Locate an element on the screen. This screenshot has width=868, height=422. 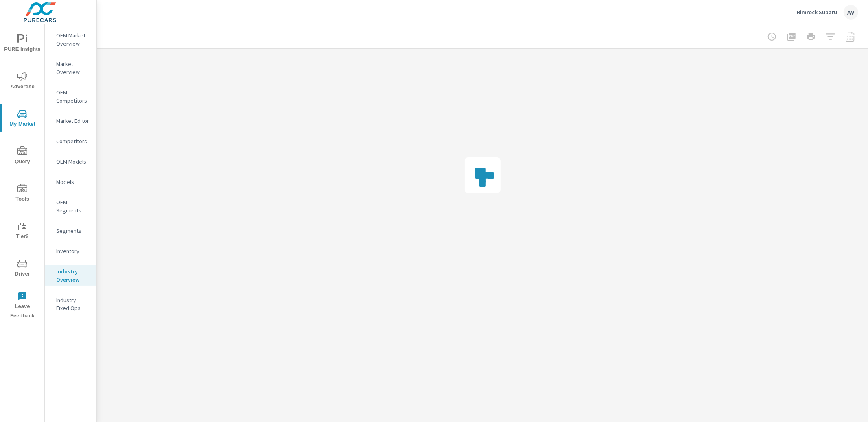
div: Market Overview is located at coordinates (71, 68).